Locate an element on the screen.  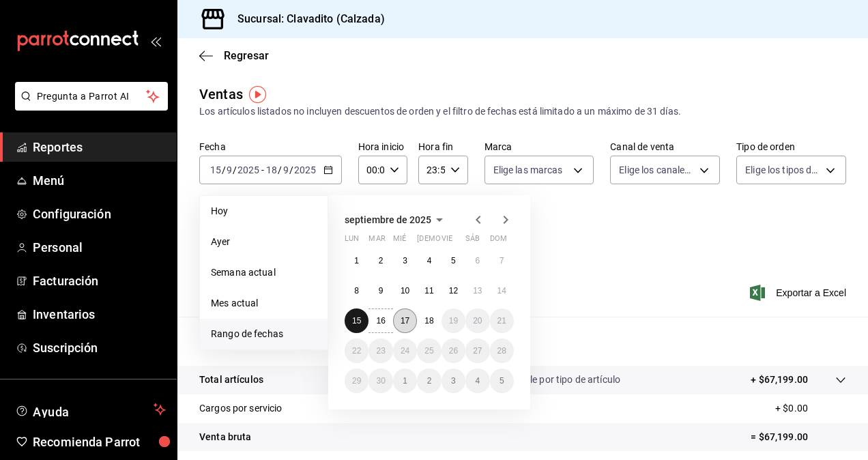
span: Elige los tipos de orden is located at coordinates (783, 170).